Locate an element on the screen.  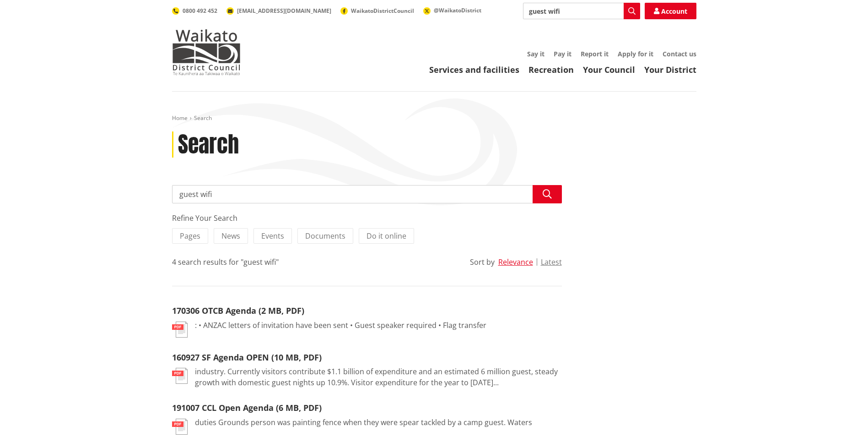
a: Recreation is located at coordinates (551, 70).